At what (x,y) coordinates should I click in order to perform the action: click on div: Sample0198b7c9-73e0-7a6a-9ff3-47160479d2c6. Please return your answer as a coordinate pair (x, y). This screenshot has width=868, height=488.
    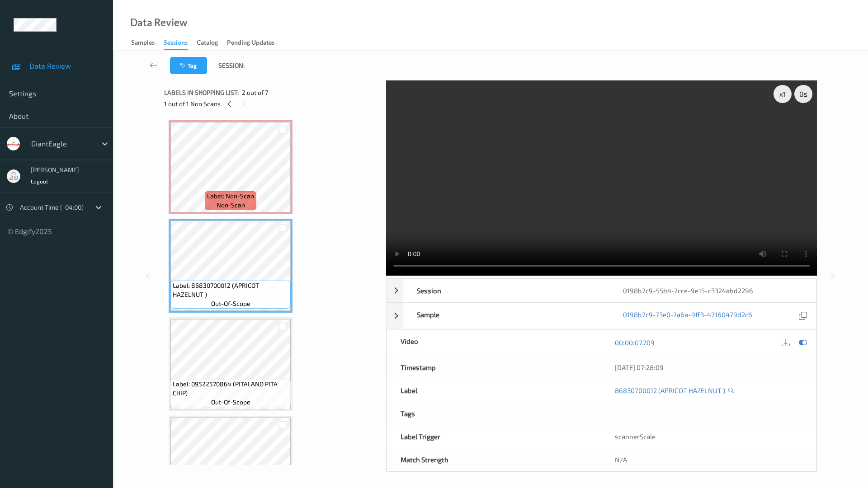
    Looking at the image, I should click on (602, 316).